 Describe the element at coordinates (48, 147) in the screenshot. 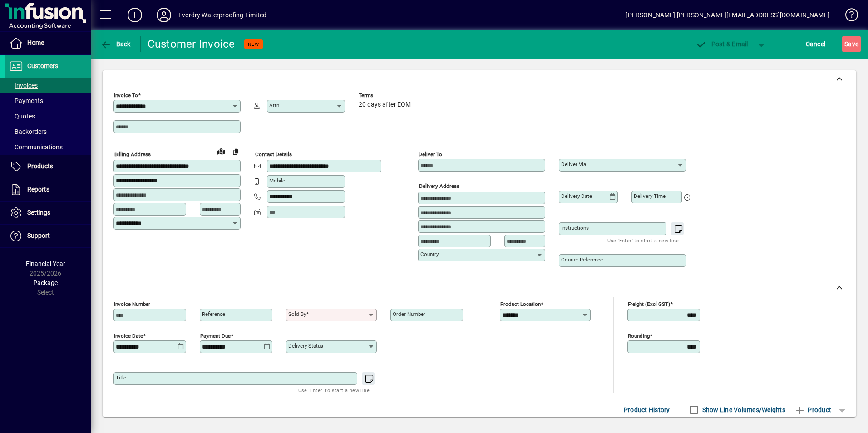

I see `a: Communications` at that location.